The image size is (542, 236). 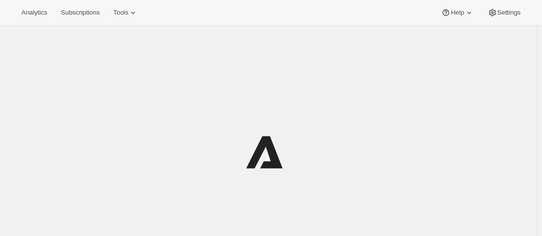 What do you see at coordinates (457, 13) in the screenshot?
I see `span: Help` at bounding box center [457, 13].